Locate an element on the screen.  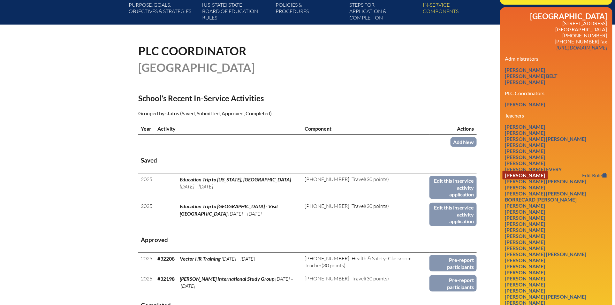
b: #32208 is located at coordinates (166, 258).